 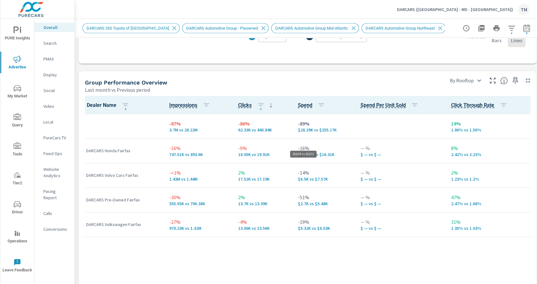 I want to click on span: My Market, so click(x=17, y=92).